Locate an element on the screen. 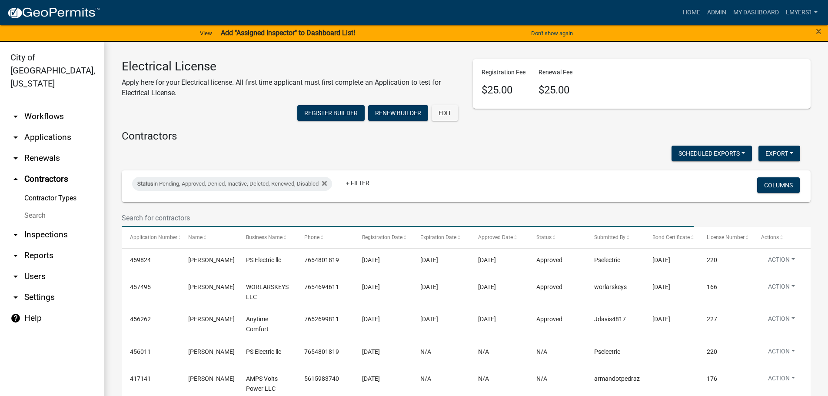 Image resolution: width=828 pixels, height=396 pixels. span: James Davis is located at coordinates (211, 319).